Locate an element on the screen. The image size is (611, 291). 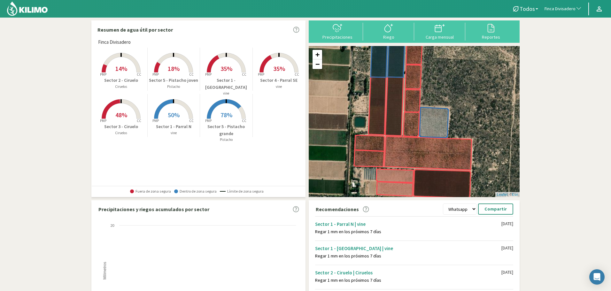
text: Milímetros is located at coordinates (105, 271).